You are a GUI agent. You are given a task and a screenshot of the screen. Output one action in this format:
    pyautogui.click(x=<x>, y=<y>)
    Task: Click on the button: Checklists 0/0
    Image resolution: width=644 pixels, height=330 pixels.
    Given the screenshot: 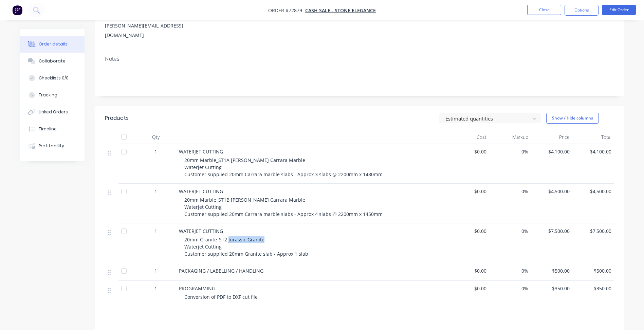 What is the action you would take?
    pyautogui.click(x=52, y=78)
    